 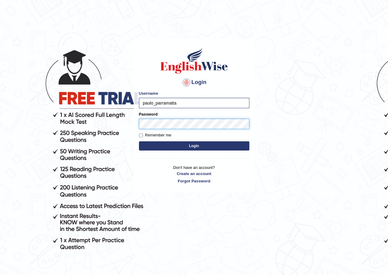 I want to click on label: Remember me, so click(x=155, y=135).